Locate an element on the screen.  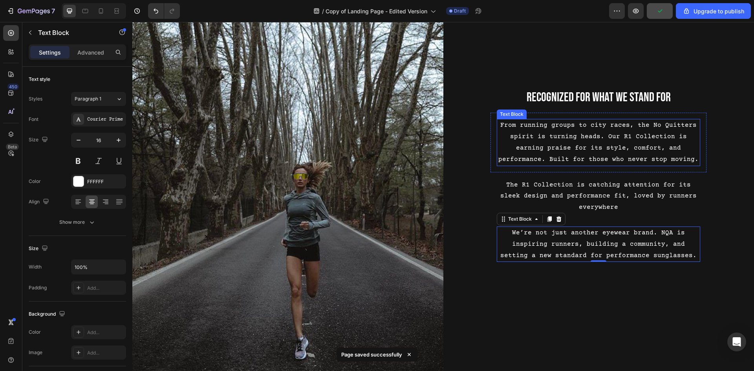
input: Auto is located at coordinates (99, 267).